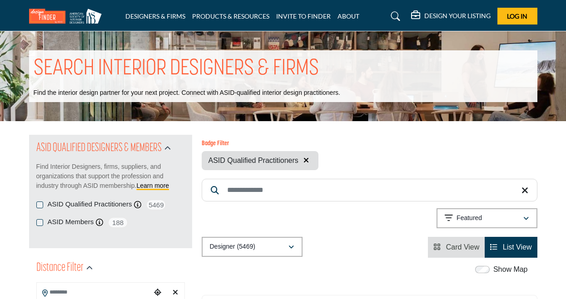  I want to click on span: Card View, so click(463, 247).